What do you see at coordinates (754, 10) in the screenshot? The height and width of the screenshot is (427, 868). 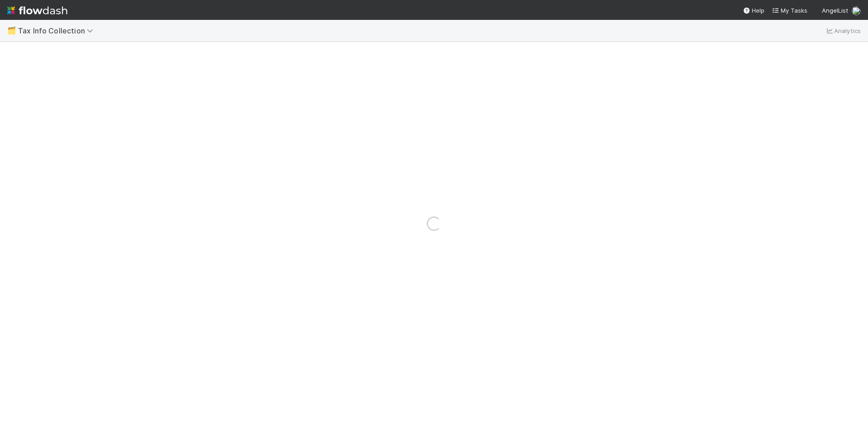 I see `div: Help` at bounding box center [754, 10].